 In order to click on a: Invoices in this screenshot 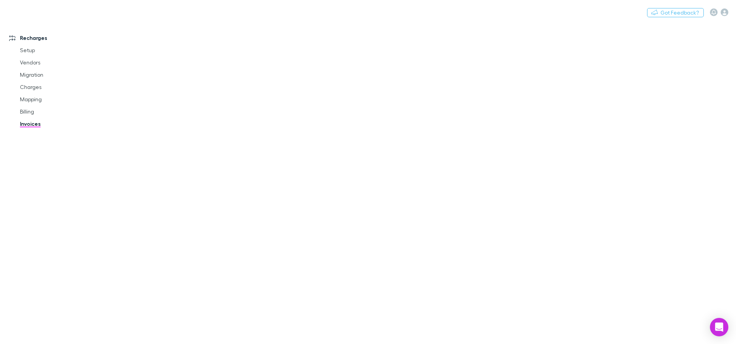, I will do `click(58, 124)`.